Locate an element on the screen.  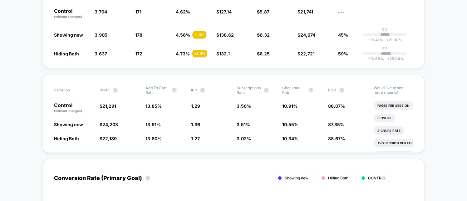
span: 1.36 is located at coordinates (196, 124).